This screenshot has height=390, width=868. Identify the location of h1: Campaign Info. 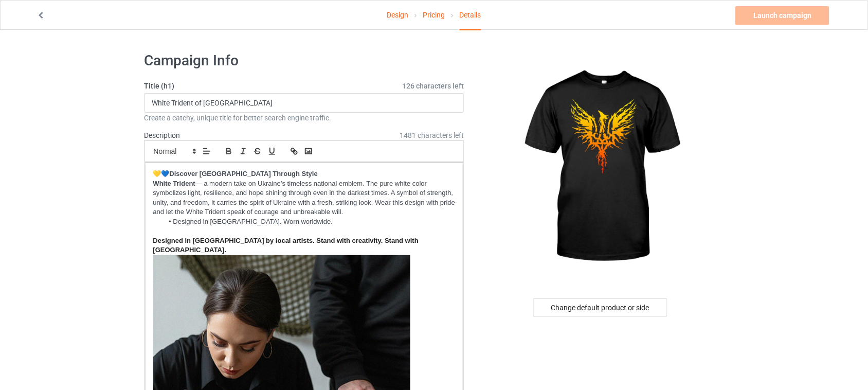
(304, 61).